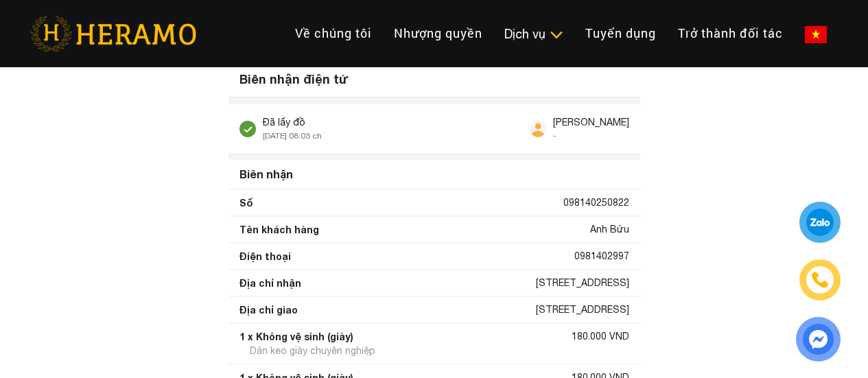  What do you see at coordinates (434, 79) in the screenshot?
I see `div: Biên nhận điện tử` at bounding box center [434, 79].